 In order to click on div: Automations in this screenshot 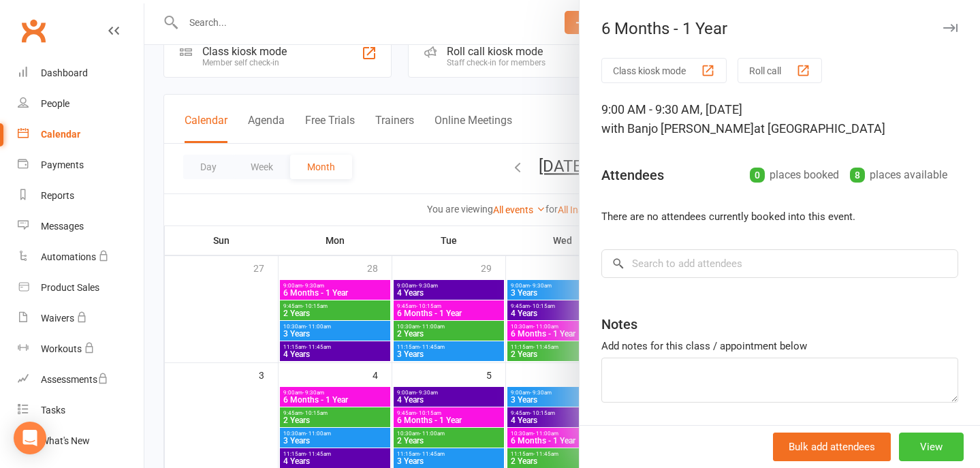, I will do `click(68, 257)`.